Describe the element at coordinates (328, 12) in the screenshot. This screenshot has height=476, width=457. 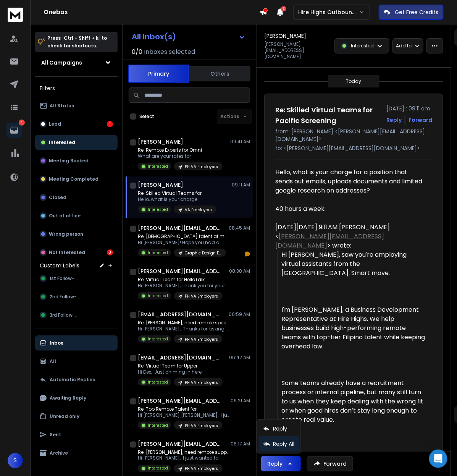
I see `p: Hire Highs Outbound Engine` at that location.